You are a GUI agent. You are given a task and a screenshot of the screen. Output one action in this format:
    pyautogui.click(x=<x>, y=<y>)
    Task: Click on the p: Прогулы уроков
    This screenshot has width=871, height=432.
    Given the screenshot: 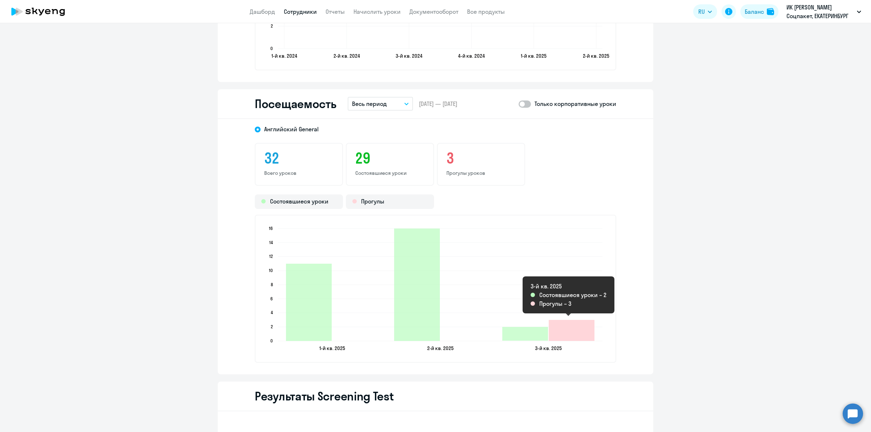 What is the action you would take?
    pyautogui.click(x=481, y=173)
    